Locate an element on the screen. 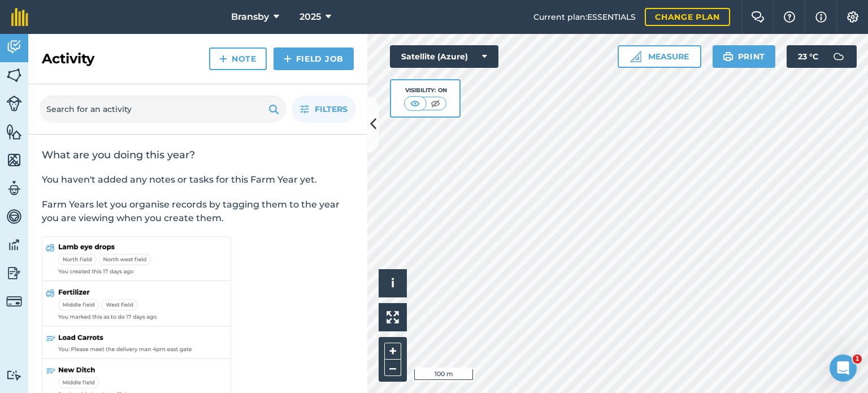  p: Farm Years let you organise records by tagging them to the year you are viewing when you create t... is located at coordinates (197, 211).